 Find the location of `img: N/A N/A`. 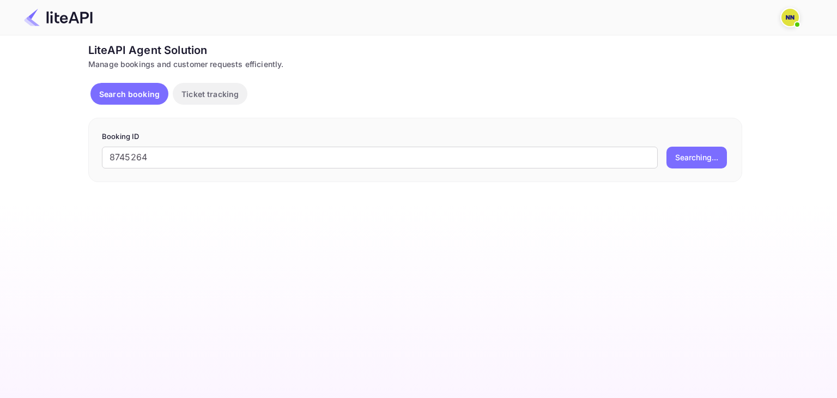

img: N/A N/A is located at coordinates (790, 17).